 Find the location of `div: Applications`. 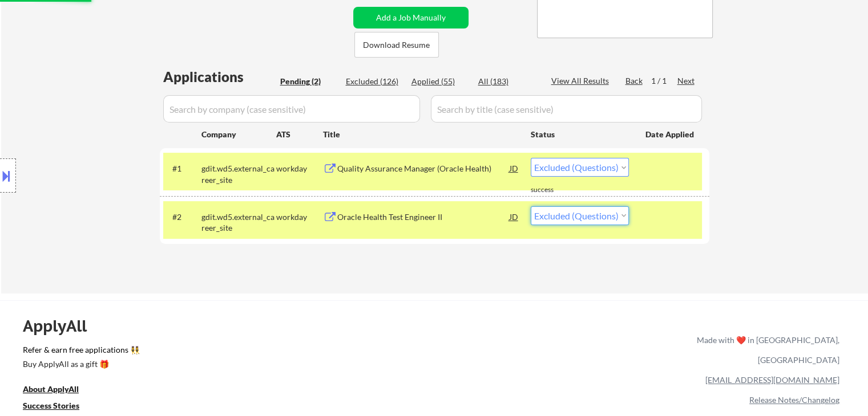

div: Applications is located at coordinates (220, 77).